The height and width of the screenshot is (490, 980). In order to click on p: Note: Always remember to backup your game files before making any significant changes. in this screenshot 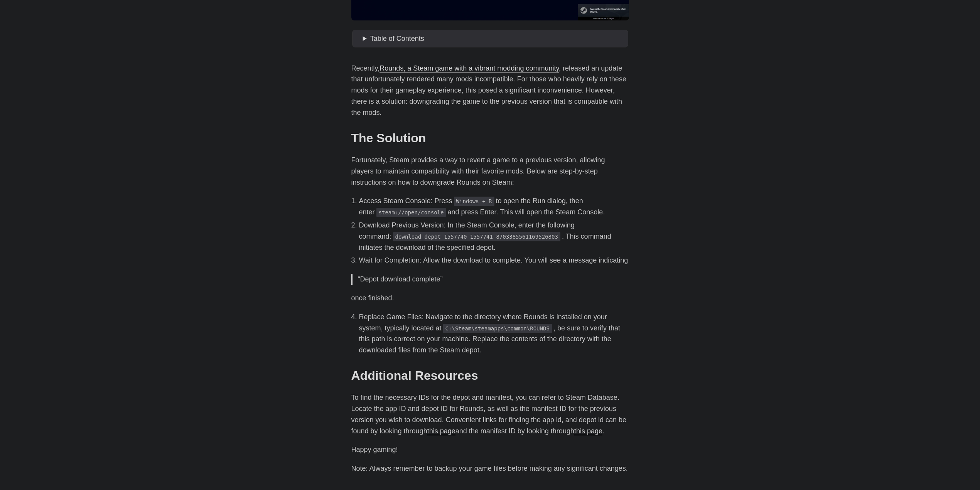, I will do `click(490, 468)`.